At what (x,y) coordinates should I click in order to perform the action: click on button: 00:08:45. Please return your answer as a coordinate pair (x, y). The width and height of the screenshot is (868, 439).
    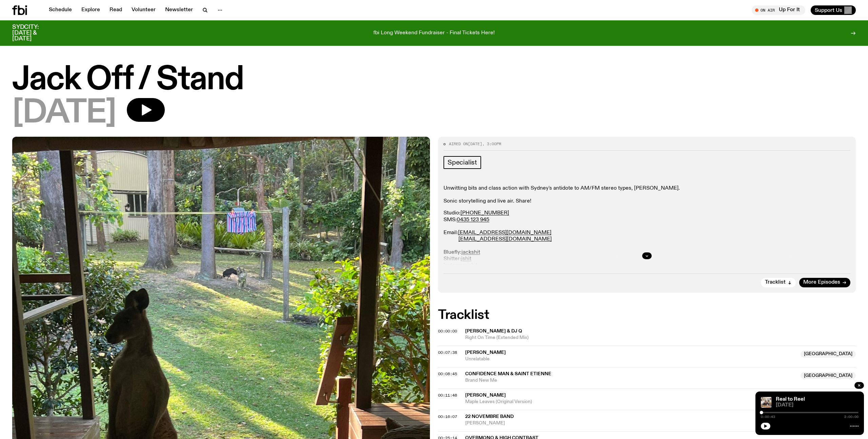
    Looking at the image, I should click on (447, 374).